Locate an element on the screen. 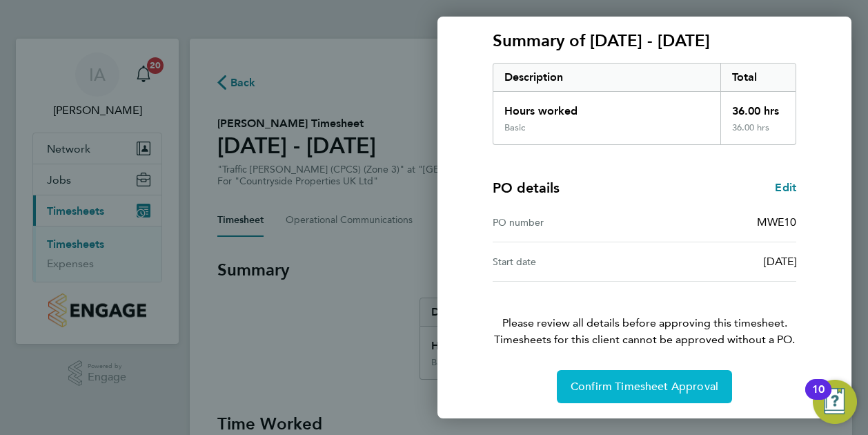 Image resolution: width=868 pixels, height=435 pixels. div: 10 is located at coordinates (818, 399).